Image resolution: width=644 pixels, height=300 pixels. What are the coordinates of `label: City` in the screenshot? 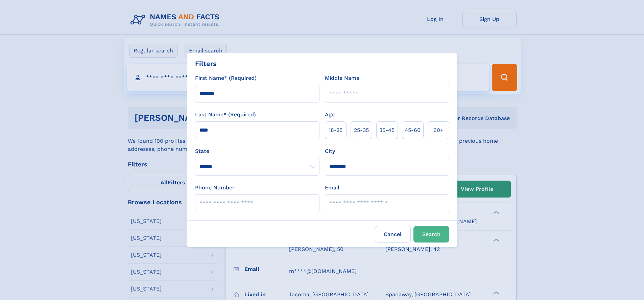 It's located at (330, 151).